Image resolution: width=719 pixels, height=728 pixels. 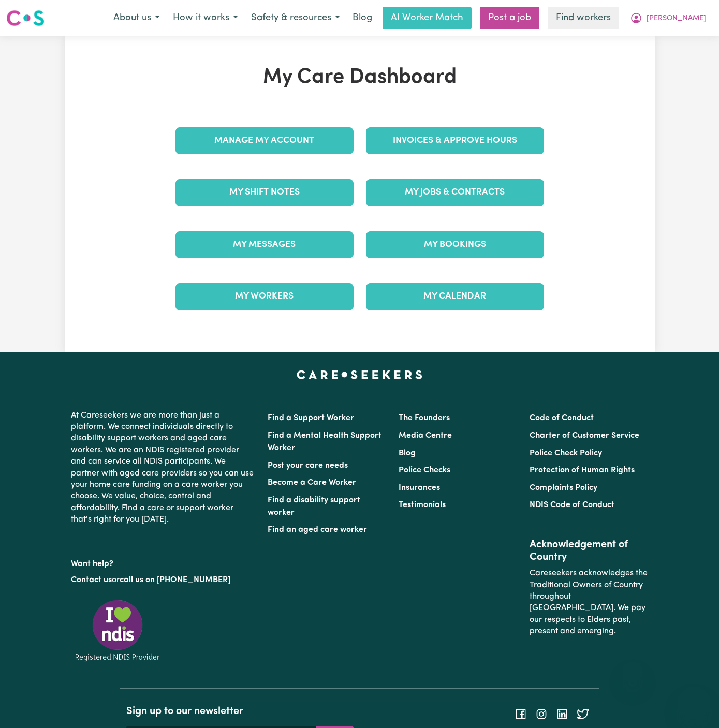 What do you see at coordinates (583, 714) in the screenshot?
I see `a: Follow Careseekers on Twitter` at bounding box center [583, 714].